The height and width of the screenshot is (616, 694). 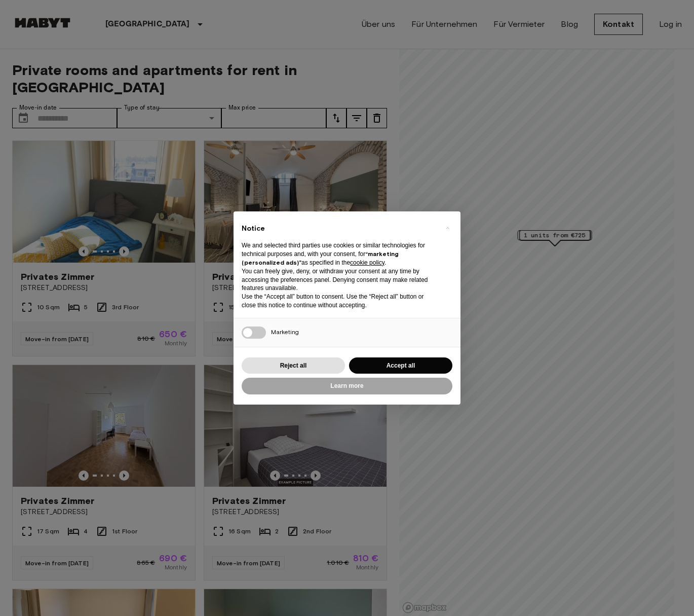 What do you see at coordinates (320, 258) in the screenshot?
I see `strong: “marketing (personalized ads)”` at bounding box center [320, 258].